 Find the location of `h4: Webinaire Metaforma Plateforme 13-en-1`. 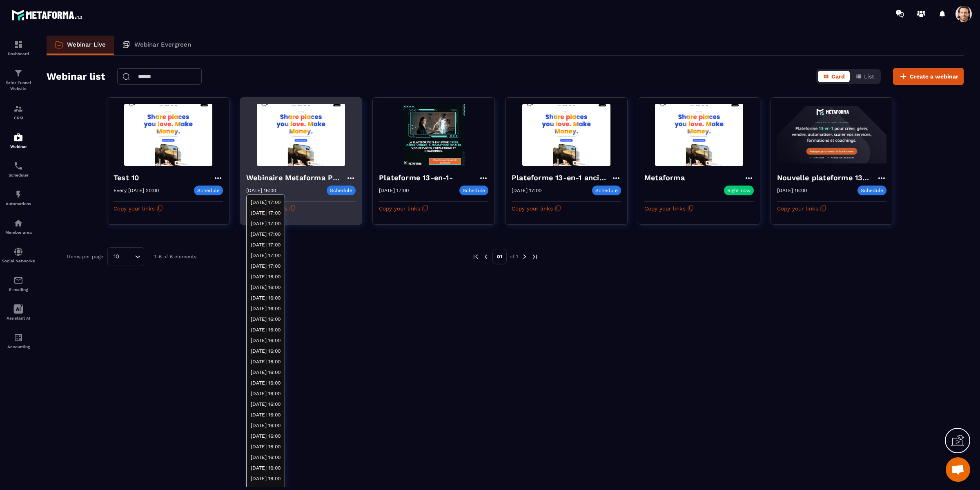

h4: Webinaire Metaforma Plateforme 13-en-1 is located at coordinates (296, 178).